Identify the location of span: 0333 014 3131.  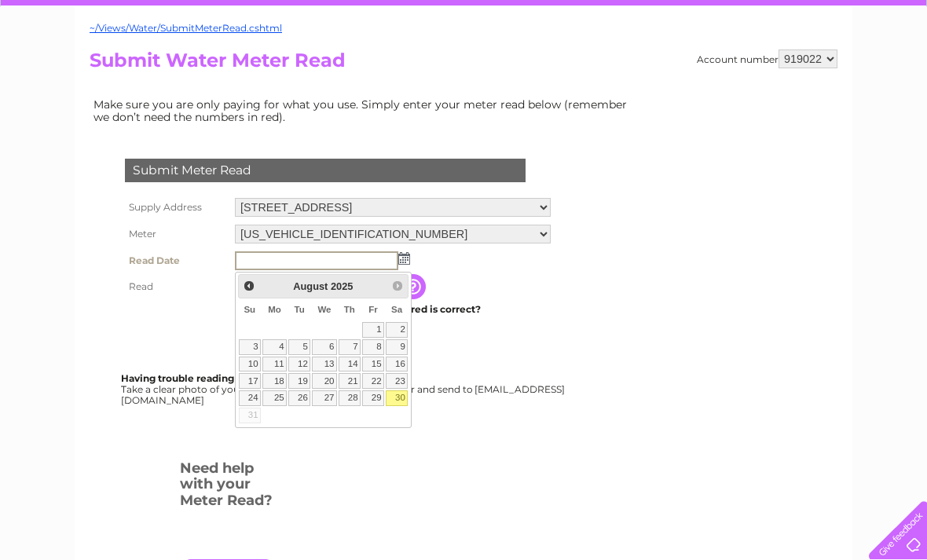
(685, 17).